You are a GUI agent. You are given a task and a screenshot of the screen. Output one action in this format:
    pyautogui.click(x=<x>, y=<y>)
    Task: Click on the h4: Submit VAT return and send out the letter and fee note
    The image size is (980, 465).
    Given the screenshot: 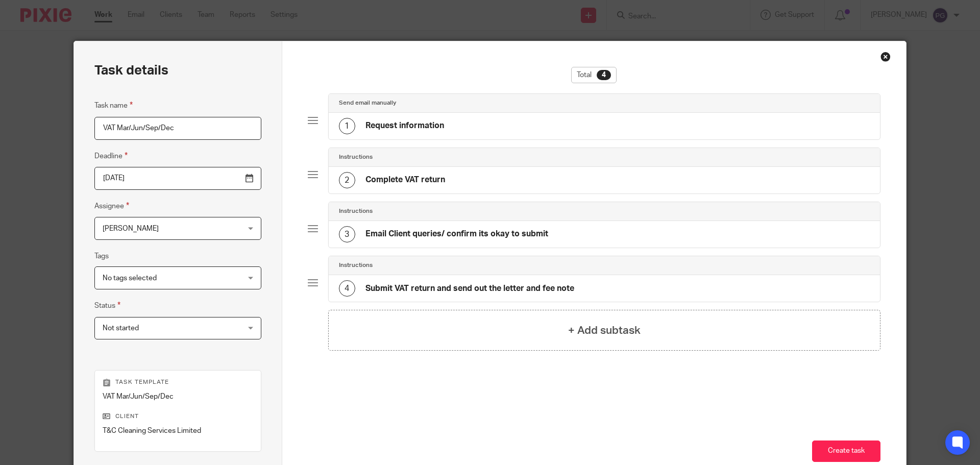 What is the action you would take?
    pyautogui.click(x=469, y=289)
    